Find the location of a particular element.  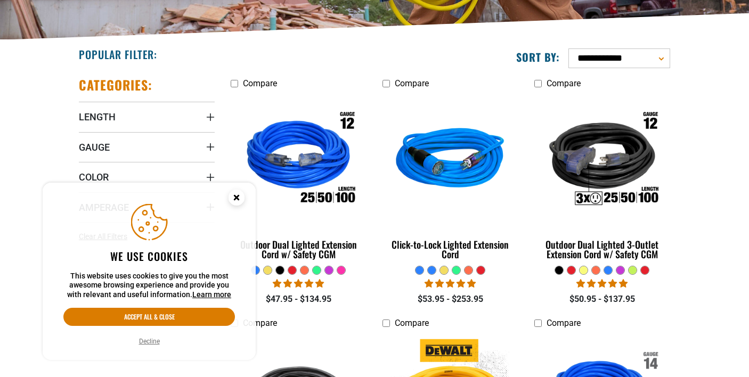

div: Outdoor Dual Lighted 3-Outlet Extension Cord w/ Safety CGM is located at coordinates (602, 249).